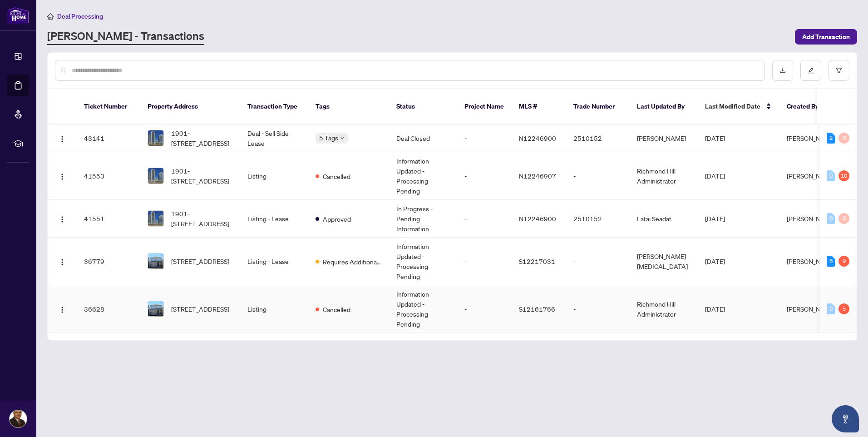 This screenshot has width=868, height=437. I want to click on button: edit, so click(810, 70).